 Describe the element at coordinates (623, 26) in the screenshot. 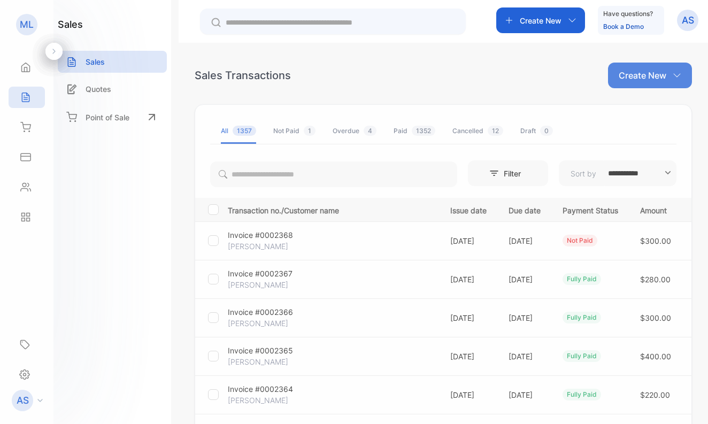

I see `a: Book a Demo` at that location.